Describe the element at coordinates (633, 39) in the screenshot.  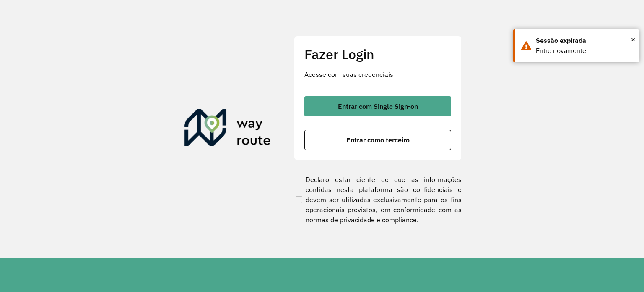
I see `button: Close` at that location.